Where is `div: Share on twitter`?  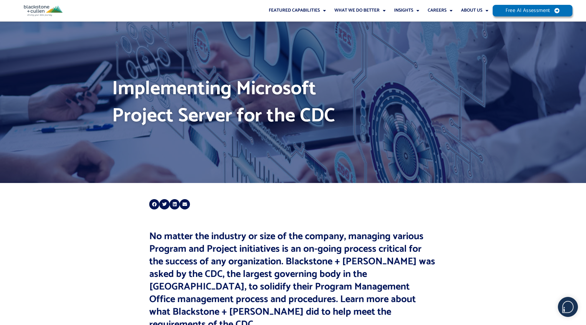 div: Share on twitter is located at coordinates (164, 204).